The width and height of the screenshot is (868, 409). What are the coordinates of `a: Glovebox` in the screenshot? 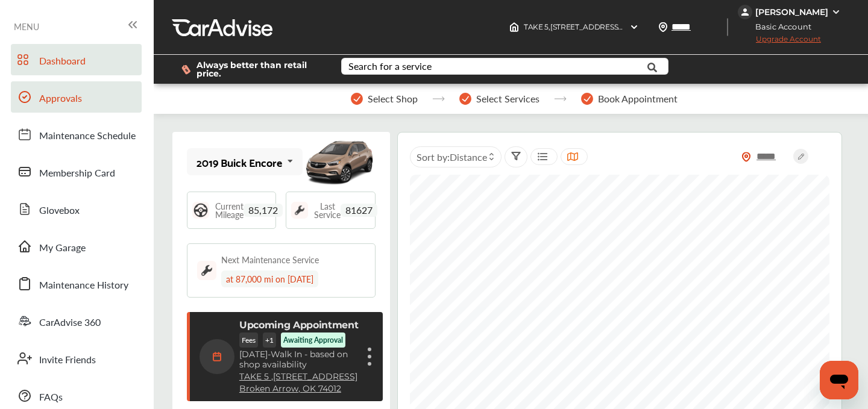 It's located at (76, 209).